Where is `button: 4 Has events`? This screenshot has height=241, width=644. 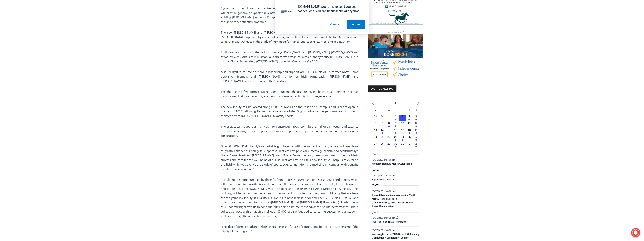 button: 4 Has events is located at coordinates (409, 118).